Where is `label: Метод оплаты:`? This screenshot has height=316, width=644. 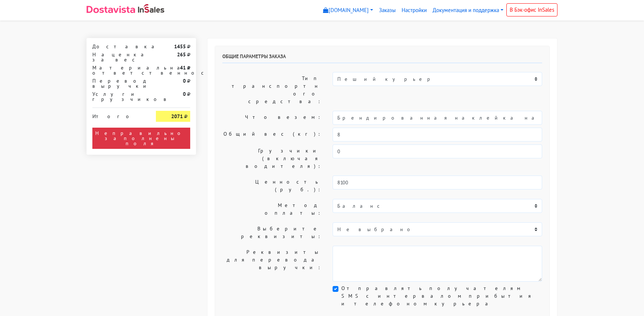 label: Метод оплаты: is located at coordinates (272, 209).